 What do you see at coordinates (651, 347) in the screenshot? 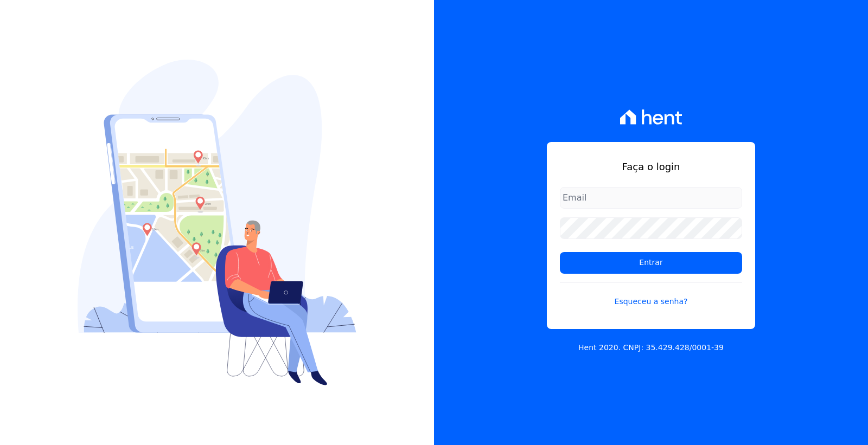
I see `p: Hent 2020. CNPJ: 35.429.428/0001-39` at bounding box center [651, 347].